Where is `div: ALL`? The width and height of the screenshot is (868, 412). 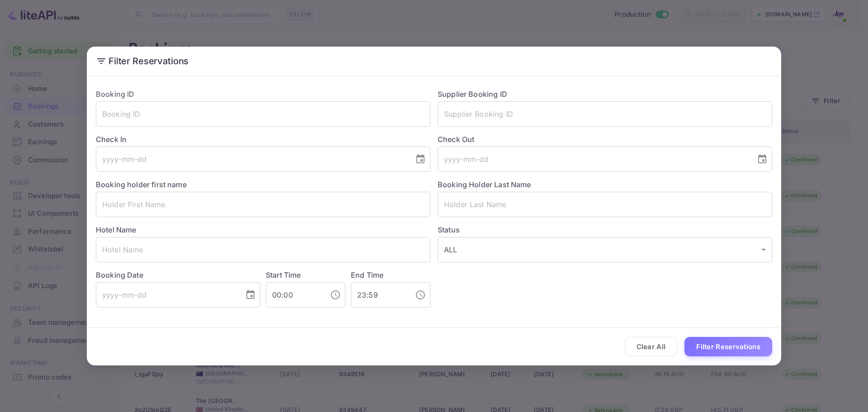
div: ALL is located at coordinates (605, 250).